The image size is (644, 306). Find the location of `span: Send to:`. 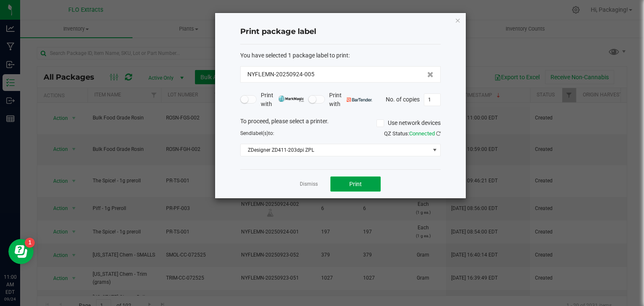

span: Send to: is located at coordinates (257, 133).